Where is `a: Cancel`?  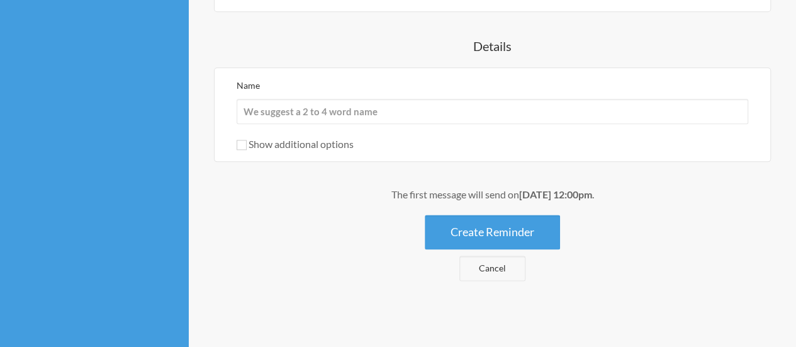 a: Cancel is located at coordinates (492, 268).